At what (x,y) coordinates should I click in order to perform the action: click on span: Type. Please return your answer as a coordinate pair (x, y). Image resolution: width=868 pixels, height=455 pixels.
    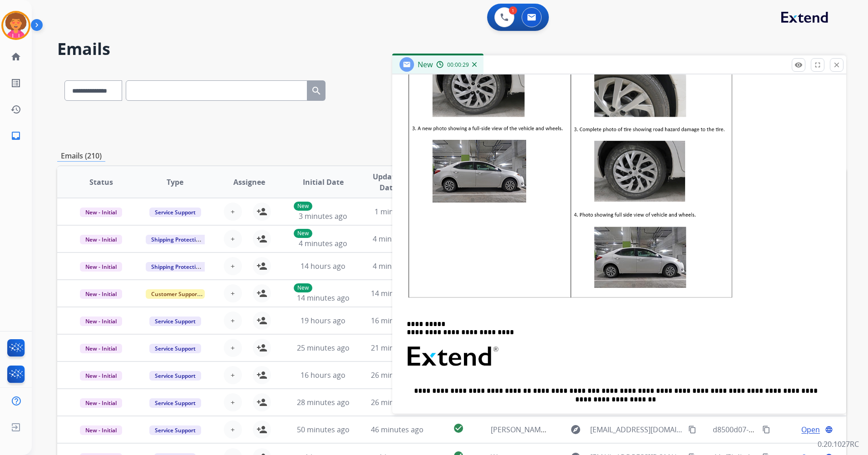
    Looking at the image, I should click on (175, 182).